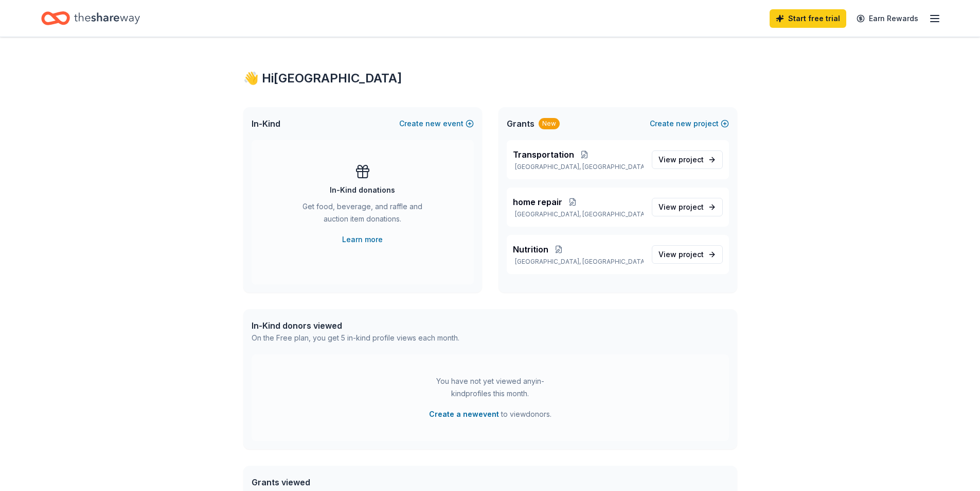 The image size is (980, 491). What do you see at coordinates (90, 18) in the screenshot?
I see `a: Home` at bounding box center [90, 18].